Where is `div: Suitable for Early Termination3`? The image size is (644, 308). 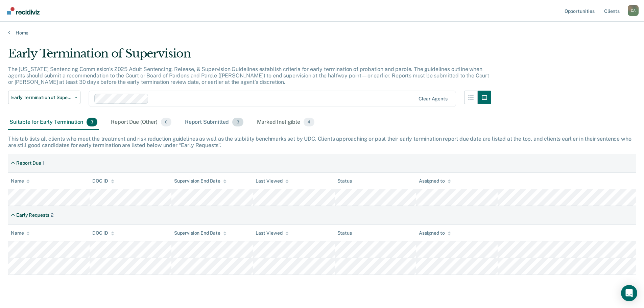 div: Suitable for Early Termination3 is located at coordinates (53, 122).